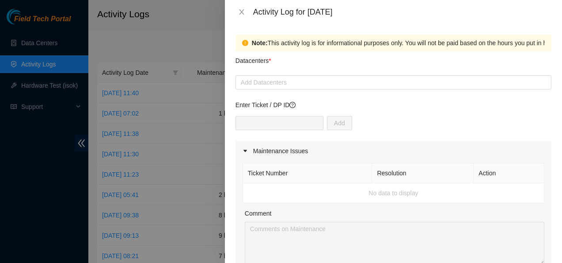  Describe the element at coordinates (258, 213) in the screenshot. I see `label: Comment` at that location.